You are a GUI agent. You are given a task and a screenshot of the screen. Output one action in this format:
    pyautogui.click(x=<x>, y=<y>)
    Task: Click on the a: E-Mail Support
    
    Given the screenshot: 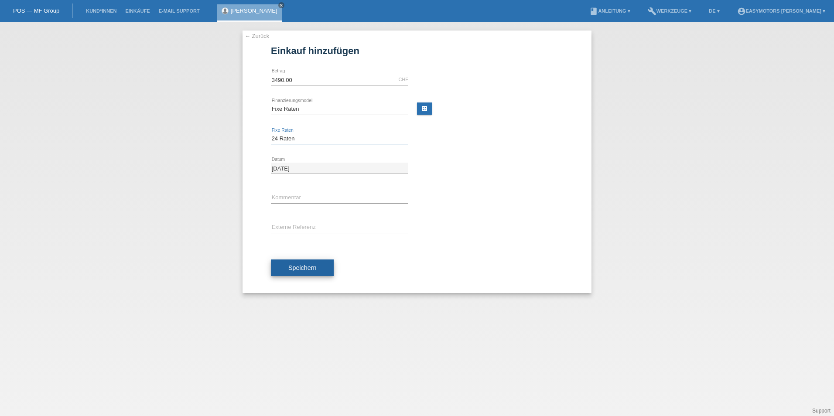 What is the action you would take?
    pyautogui.click(x=179, y=11)
    